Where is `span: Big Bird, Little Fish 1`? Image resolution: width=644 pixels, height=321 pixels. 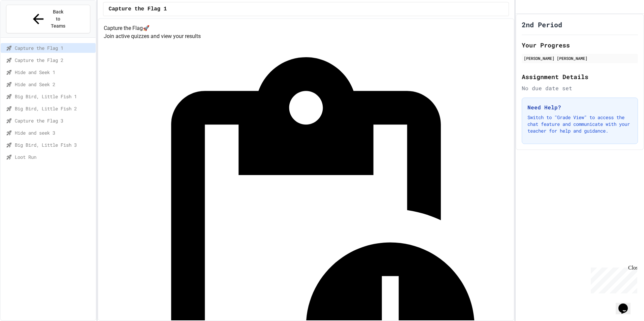 span: Big Bird, Little Fish 1 is located at coordinates (54, 96).